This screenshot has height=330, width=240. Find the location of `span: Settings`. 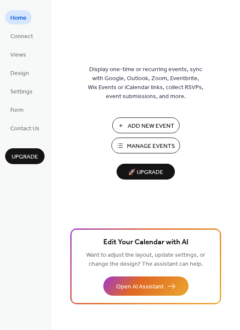

span: Settings is located at coordinates (21, 92).